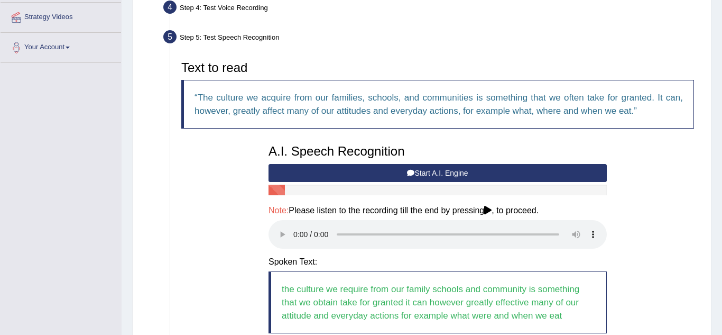 This screenshot has width=722, height=335. Describe the element at coordinates (61, 16) in the screenshot. I see `a: Strategy Videos` at that location.